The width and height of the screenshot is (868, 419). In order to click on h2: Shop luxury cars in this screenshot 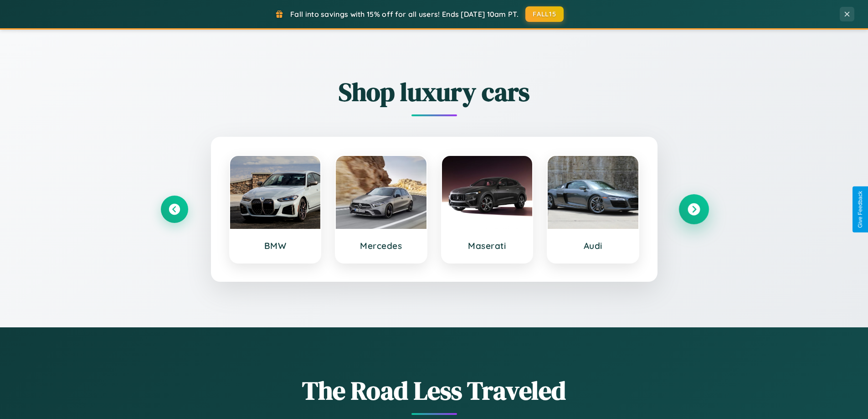, I will do `click(434, 92)`.